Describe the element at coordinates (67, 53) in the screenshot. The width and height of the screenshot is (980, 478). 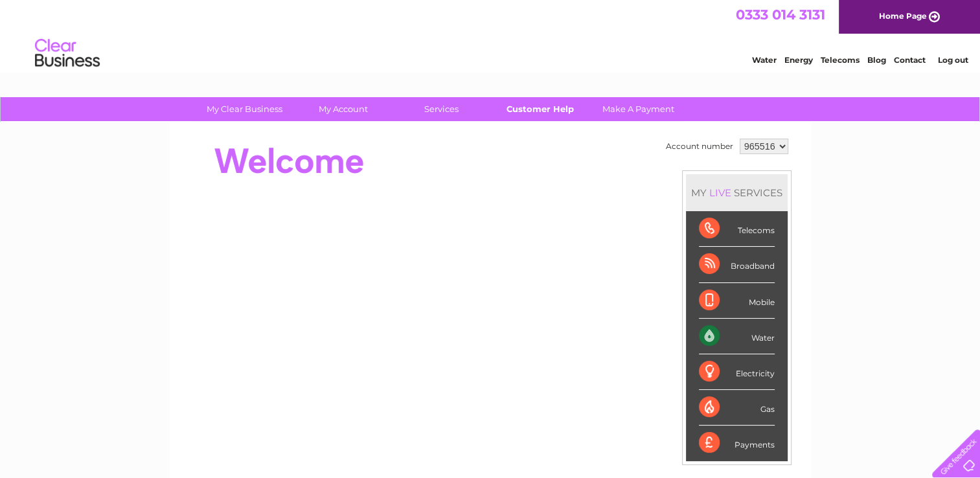
I see `img: logo.png` at that location.